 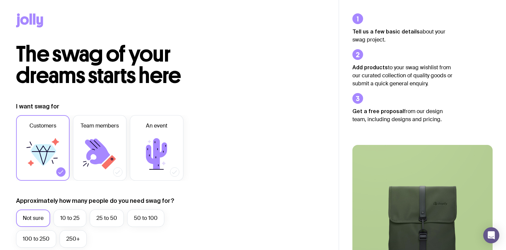 What do you see at coordinates (33, 218) in the screenshot?
I see `label: Not sure` at bounding box center [33, 218].